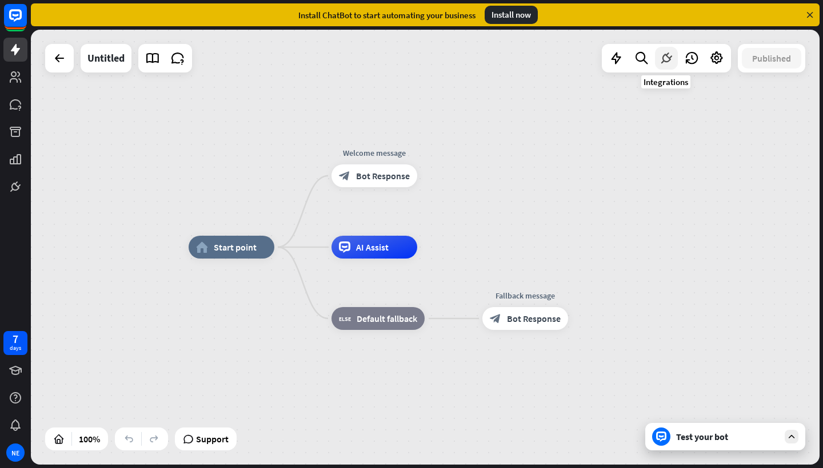  What do you see at coordinates (525, 296) in the screenshot?
I see `div: Fallback message` at bounding box center [525, 296].